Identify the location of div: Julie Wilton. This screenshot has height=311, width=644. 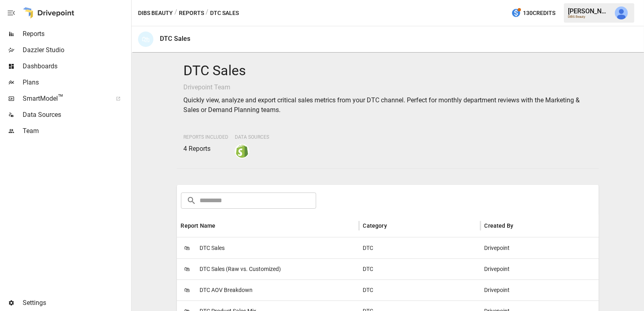
(621, 13).